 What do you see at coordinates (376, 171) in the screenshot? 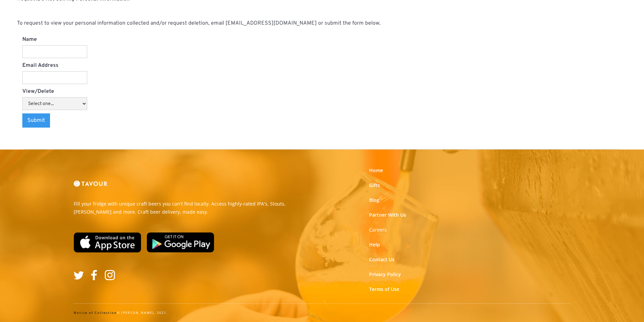
I see `a: Home` at bounding box center [376, 171].